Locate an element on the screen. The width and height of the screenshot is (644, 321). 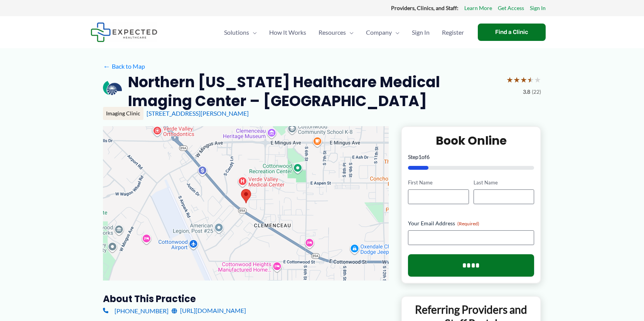
span: Solutions is located at coordinates (237, 32).